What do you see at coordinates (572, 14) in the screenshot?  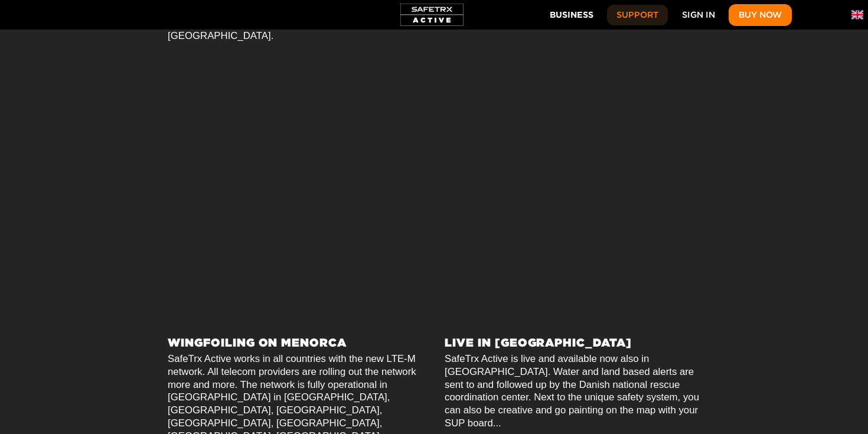 I see `span: Business` at bounding box center [572, 14].